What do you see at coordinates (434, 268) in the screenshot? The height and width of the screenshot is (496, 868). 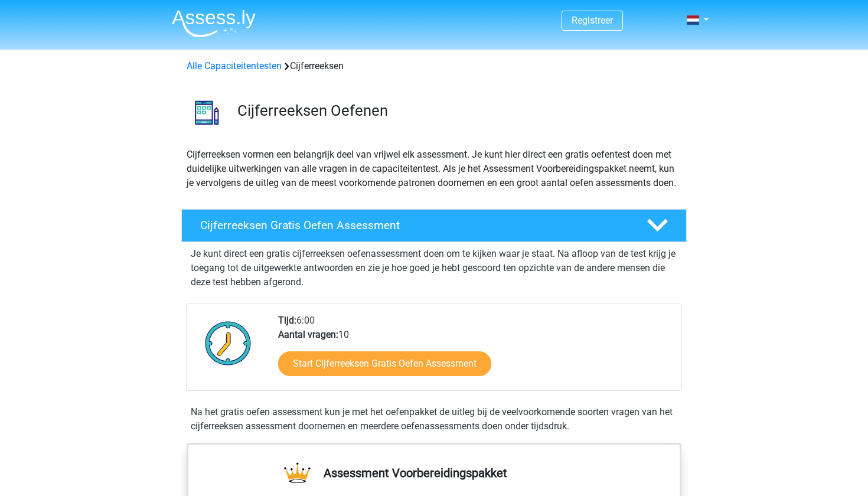 I see `p: Je kunt direct een gratis cijferreeksen oefenassessment doen om te kijken waar je staat. Na afloo...` at bounding box center [434, 268].